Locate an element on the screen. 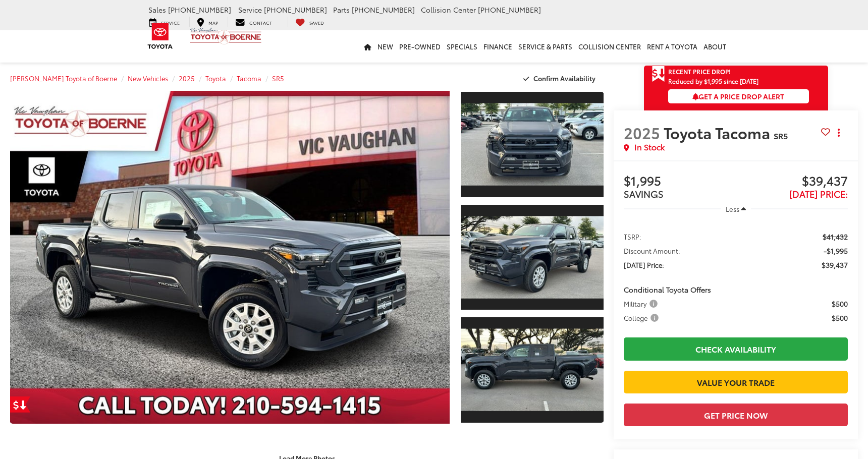 The height and width of the screenshot is (459, 868). span: New Vehicles is located at coordinates (148, 78).